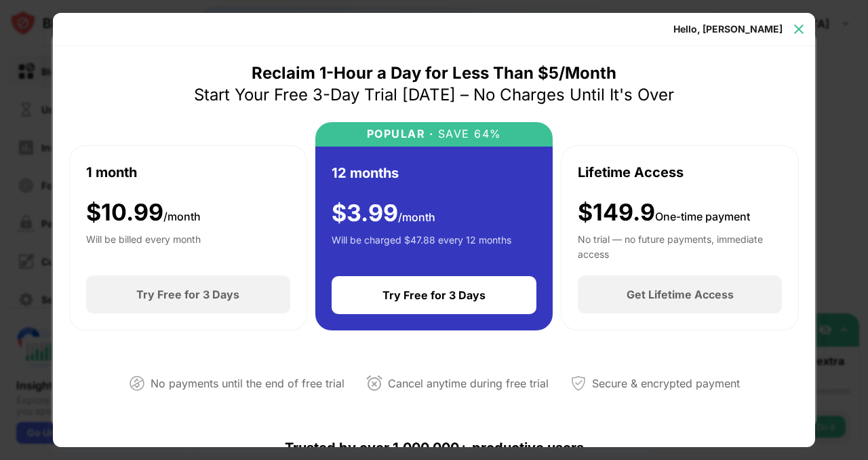 The width and height of the screenshot is (868, 460). What do you see at coordinates (400, 134) in the screenshot?
I see `div: POPULAR ·` at bounding box center [400, 134].